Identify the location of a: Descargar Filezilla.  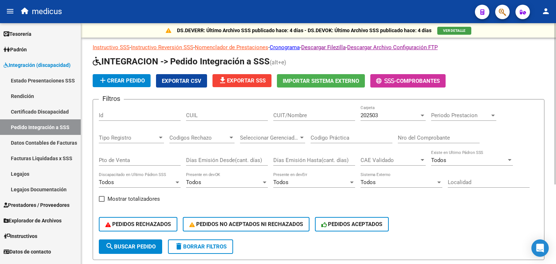
(323, 47).